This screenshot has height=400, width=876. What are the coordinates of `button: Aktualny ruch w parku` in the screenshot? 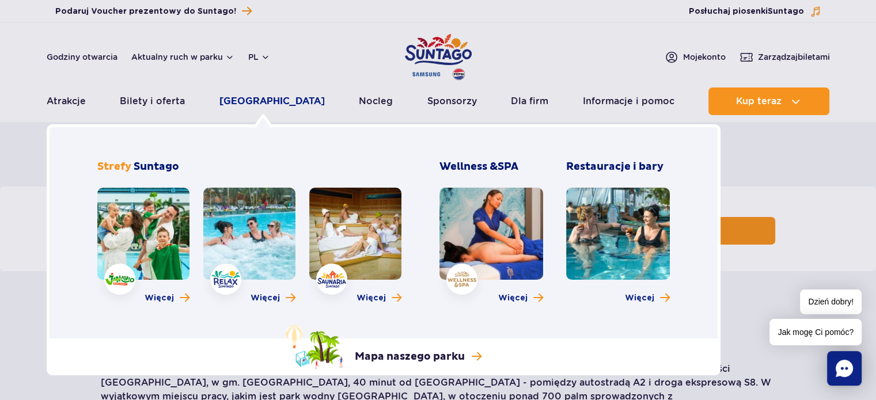 It's located at (183, 57).